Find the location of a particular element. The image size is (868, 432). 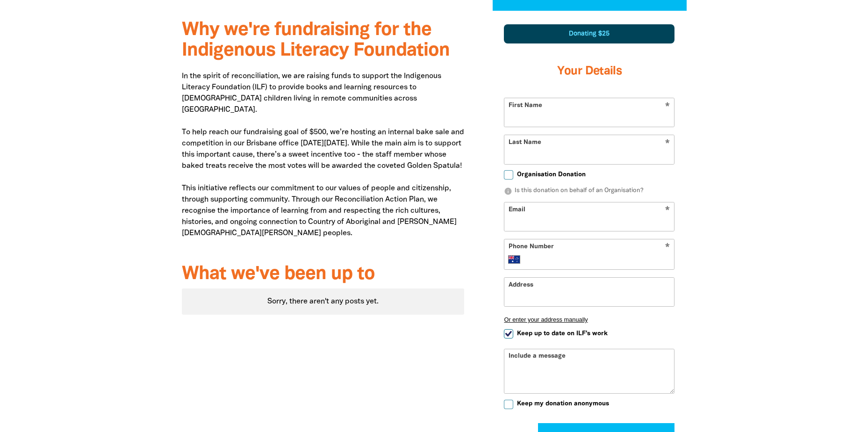

div: Sorry, there aren't any posts yet. is located at coordinates (323, 302).